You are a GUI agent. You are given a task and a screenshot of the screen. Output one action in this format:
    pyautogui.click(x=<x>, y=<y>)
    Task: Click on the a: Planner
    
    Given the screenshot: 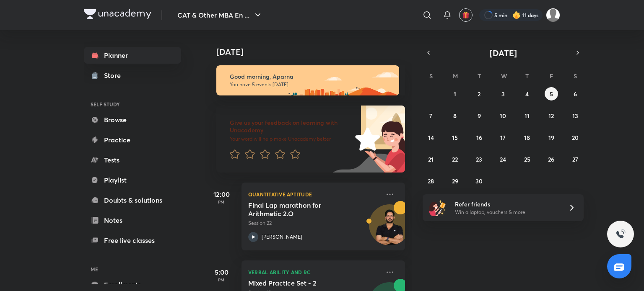 What is the action you would take?
    pyautogui.click(x=132, y=55)
    